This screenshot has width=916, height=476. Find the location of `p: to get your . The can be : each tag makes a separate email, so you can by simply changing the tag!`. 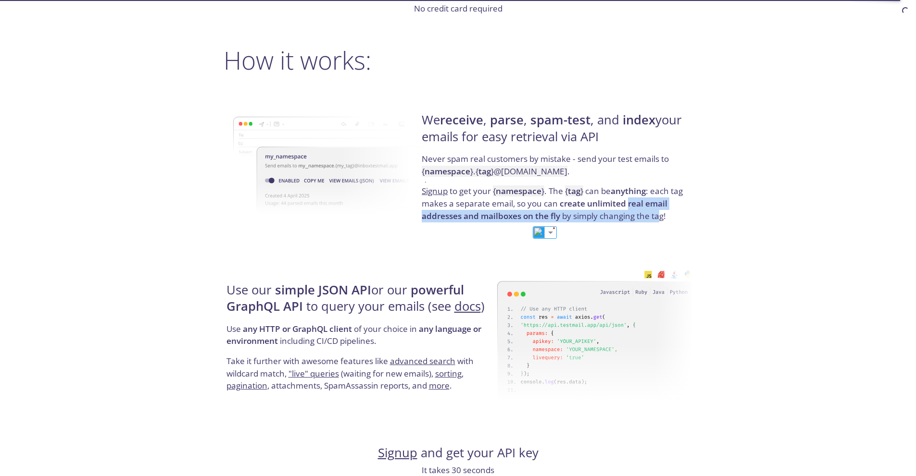

p: to get your . The can be : each tag makes a separate email, so you can by simply changing the tag! is located at coordinates (555, 203).